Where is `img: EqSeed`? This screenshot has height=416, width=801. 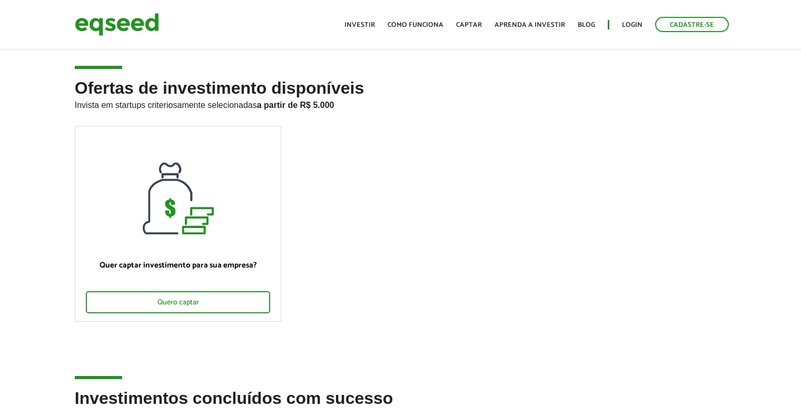
img: EqSeed is located at coordinates (117, 24).